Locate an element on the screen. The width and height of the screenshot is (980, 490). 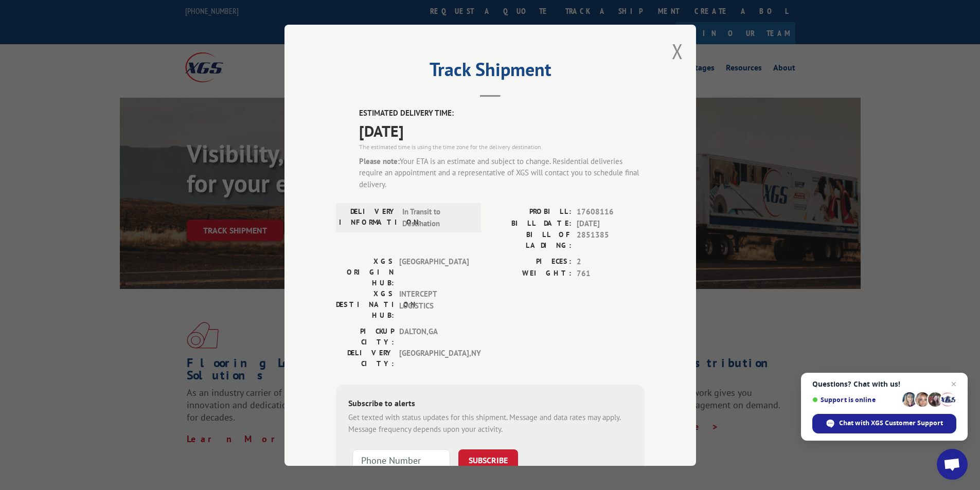
input: Phone Number is located at coordinates (401, 460).